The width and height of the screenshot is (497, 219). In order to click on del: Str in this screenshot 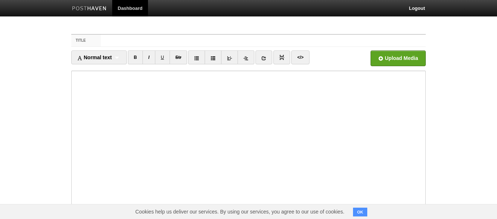, I will do `click(178, 57)`.